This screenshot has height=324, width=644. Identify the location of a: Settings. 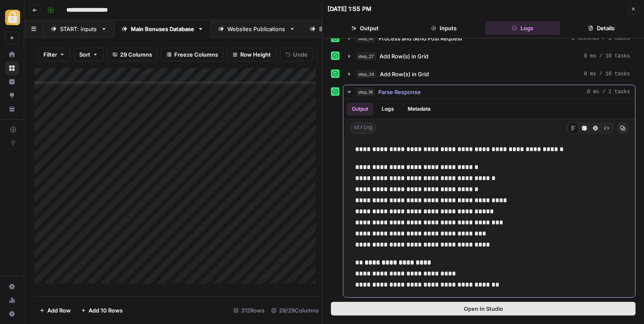
(12, 287).